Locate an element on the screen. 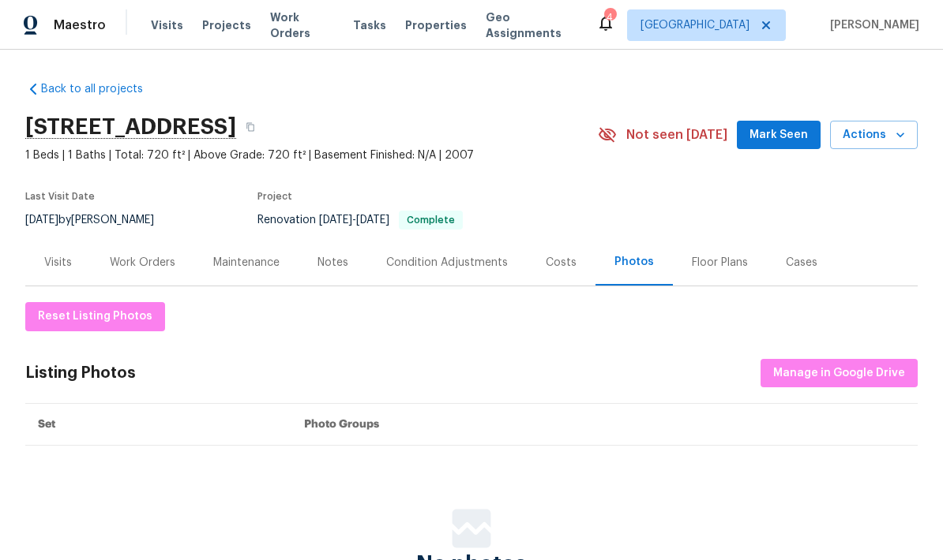 This screenshot has width=943, height=560. div: 4 is located at coordinates (609, 18).